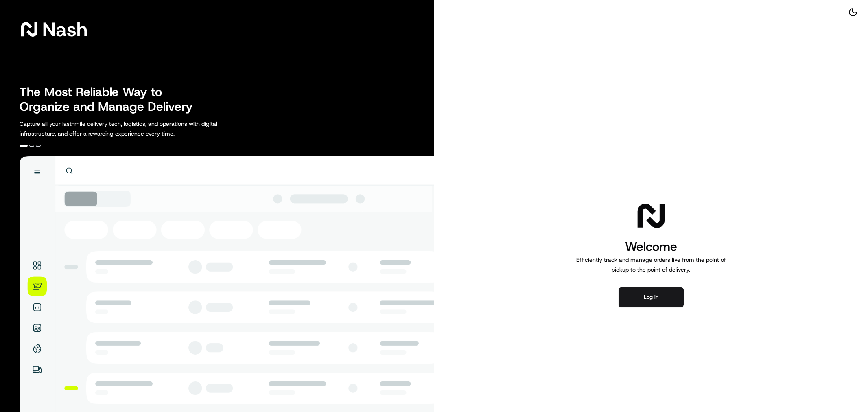 The width and height of the screenshot is (868, 412). Describe the element at coordinates (137, 129) in the screenshot. I see `p: Capture all your last-mile delivery tech, logistics, and operations with digital infrastructure, ...` at that location.